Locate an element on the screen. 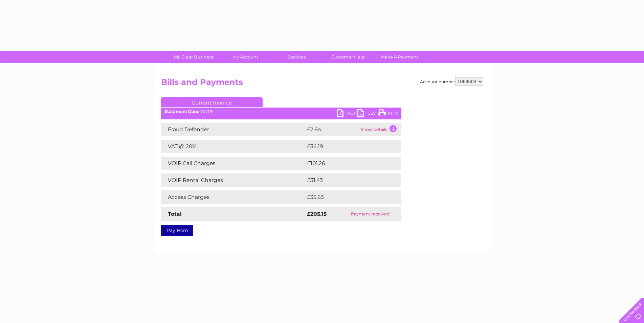  td: Payment received is located at coordinates (370, 214).